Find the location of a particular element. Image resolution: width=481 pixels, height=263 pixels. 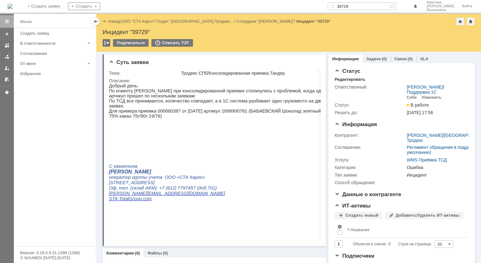

div: Решить до: is located at coordinates (370, 112).